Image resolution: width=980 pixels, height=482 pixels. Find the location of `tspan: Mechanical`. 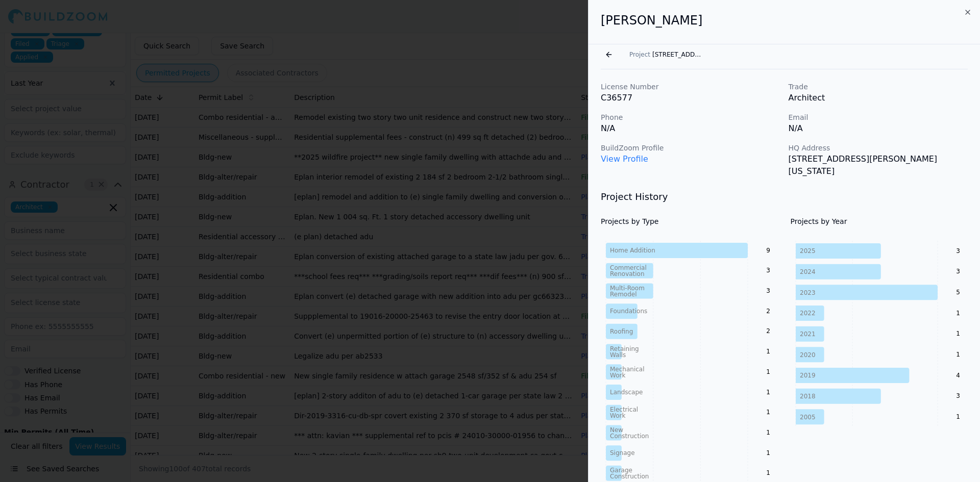

tspan: Mechanical is located at coordinates (627, 369).